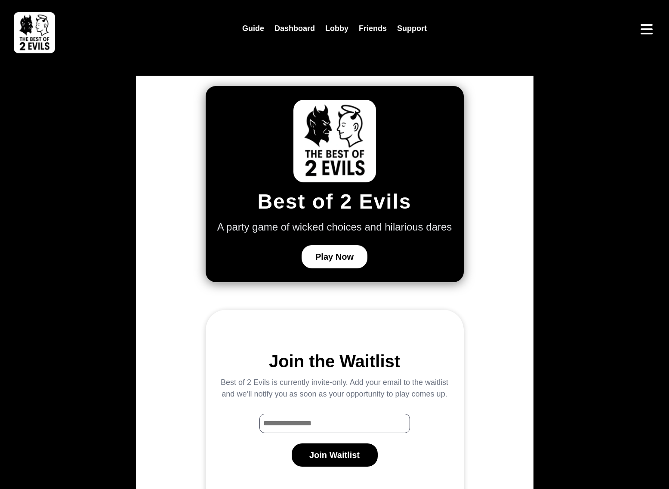 The height and width of the screenshot is (489, 669). What do you see at coordinates (337, 28) in the screenshot?
I see `a: Lobby` at bounding box center [337, 28].